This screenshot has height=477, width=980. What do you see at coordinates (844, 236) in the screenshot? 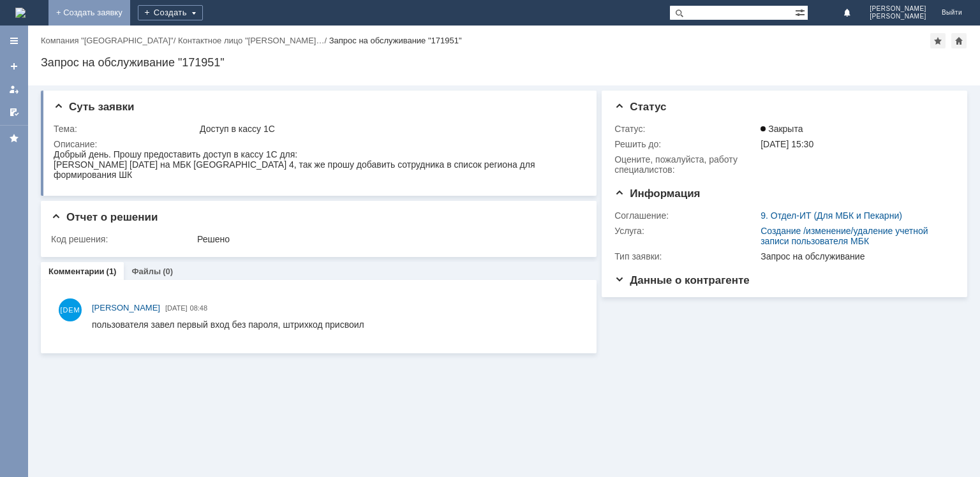
I see `a: Создание /изменение/удаление учетной записи пользователя МБК` at bounding box center [844, 236].